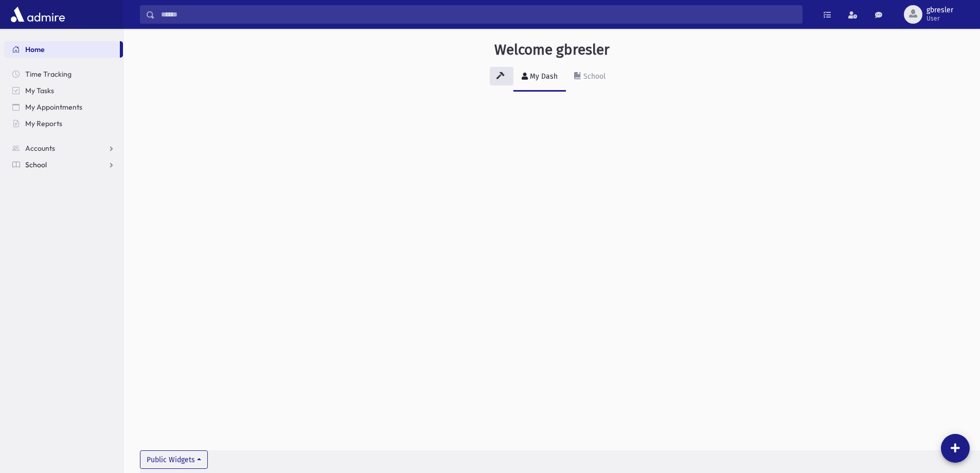  Describe the element at coordinates (35, 49) in the screenshot. I see `span: Home` at that location.